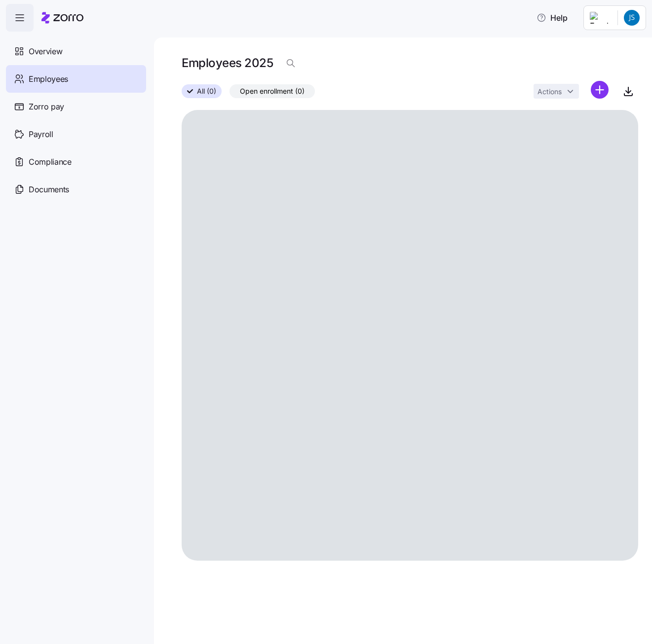  What do you see at coordinates (76, 162) in the screenshot?
I see `a: Compliance` at bounding box center [76, 162].